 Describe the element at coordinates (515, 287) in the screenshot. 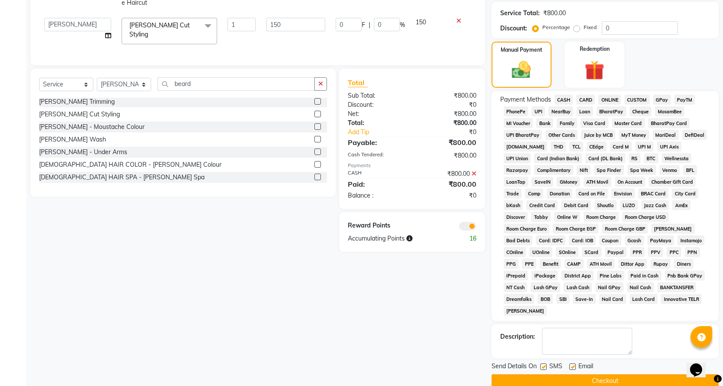

I see `span: NT Cash` at that location.